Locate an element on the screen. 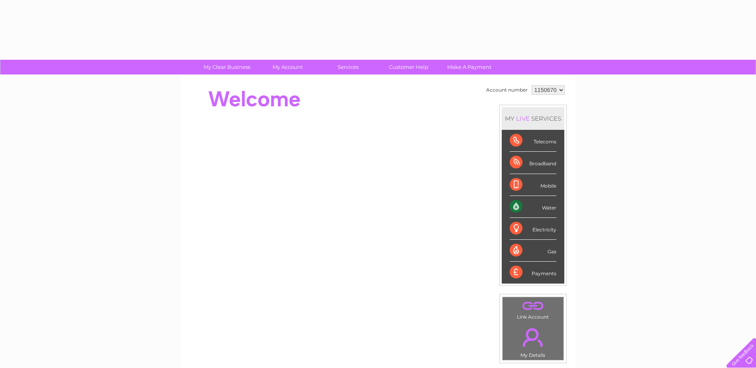 Image resolution: width=756 pixels, height=368 pixels. a: My Clear Business is located at coordinates (227, 67).